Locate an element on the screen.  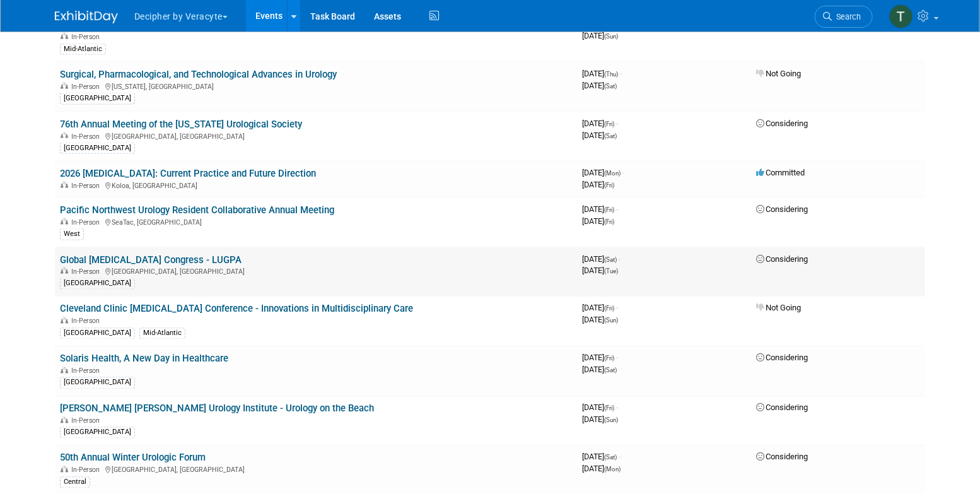
img: Tony Alvarado is located at coordinates (901, 16).